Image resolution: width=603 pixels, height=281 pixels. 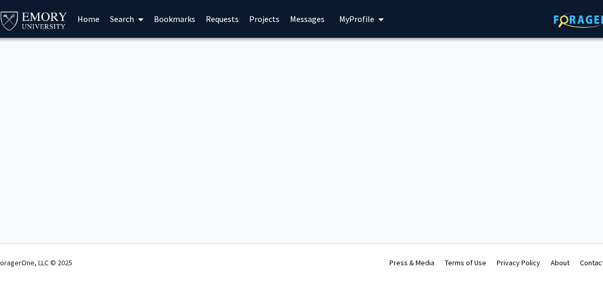 I want to click on a: Press & Media, so click(x=412, y=262).